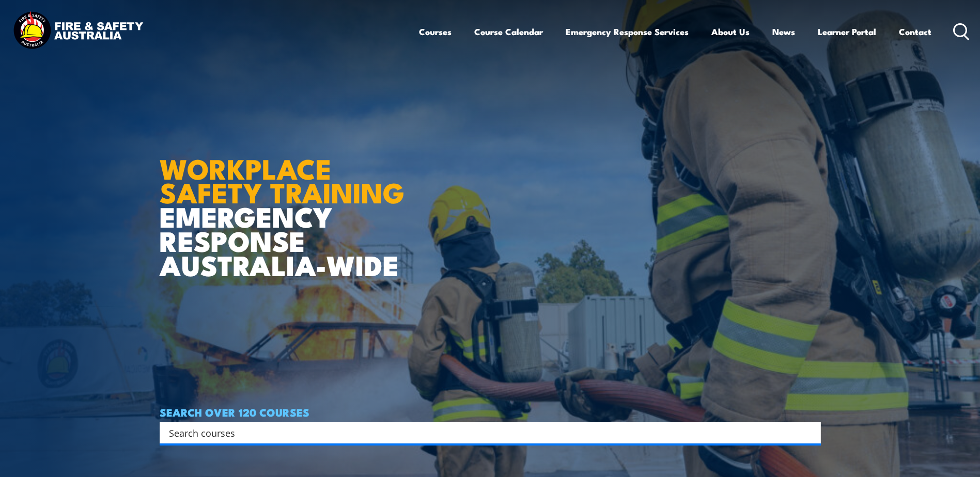 This screenshot has width=980, height=477. What do you see at coordinates (847, 32) in the screenshot?
I see `a: Learner Portal` at bounding box center [847, 32].